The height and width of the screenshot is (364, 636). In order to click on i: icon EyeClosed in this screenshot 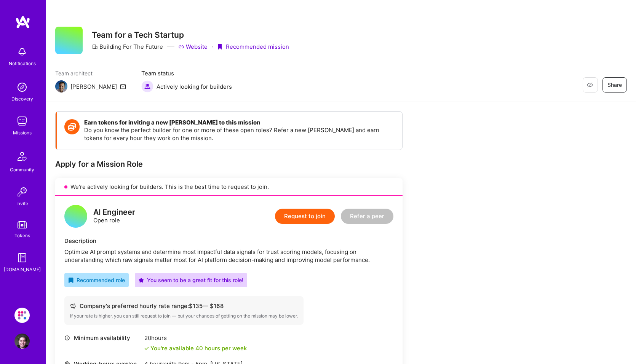, I will do `click(590, 85)`.